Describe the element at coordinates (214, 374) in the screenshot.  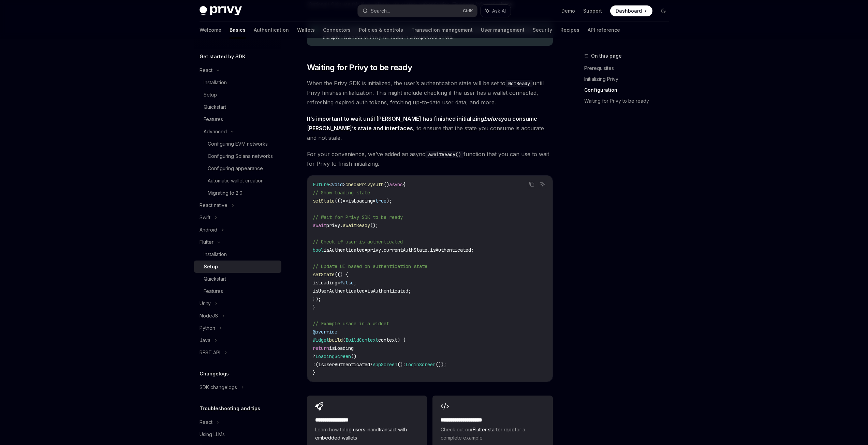
I see `h5: Changelogs` at that location.